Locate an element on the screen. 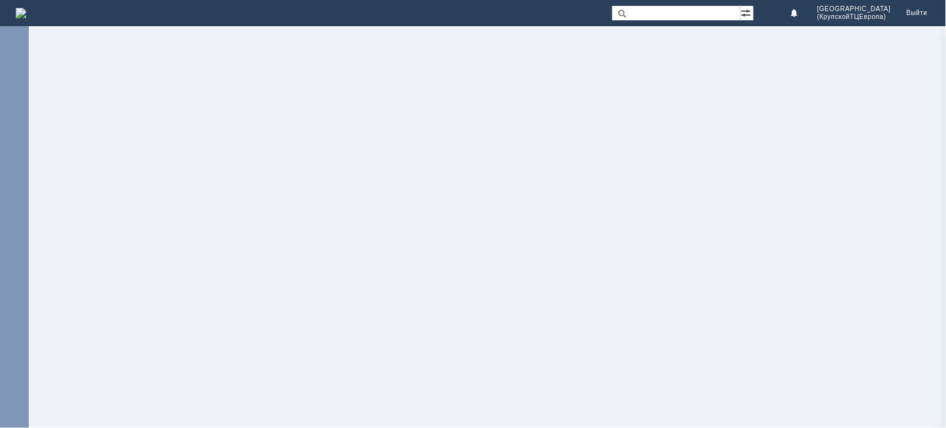 The height and width of the screenshot is (428, 946). span: (Крупской is located at coordinates (833, 17).